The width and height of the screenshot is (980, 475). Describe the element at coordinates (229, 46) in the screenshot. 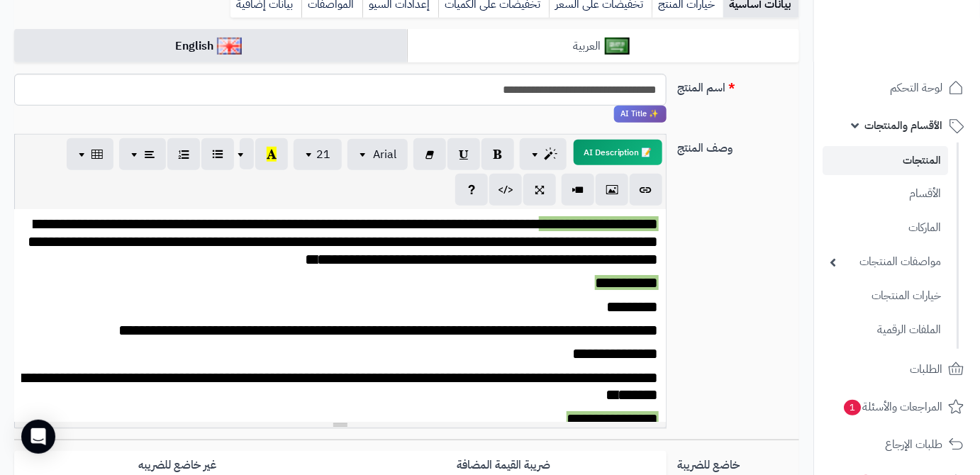

I see `img: English` at that location.